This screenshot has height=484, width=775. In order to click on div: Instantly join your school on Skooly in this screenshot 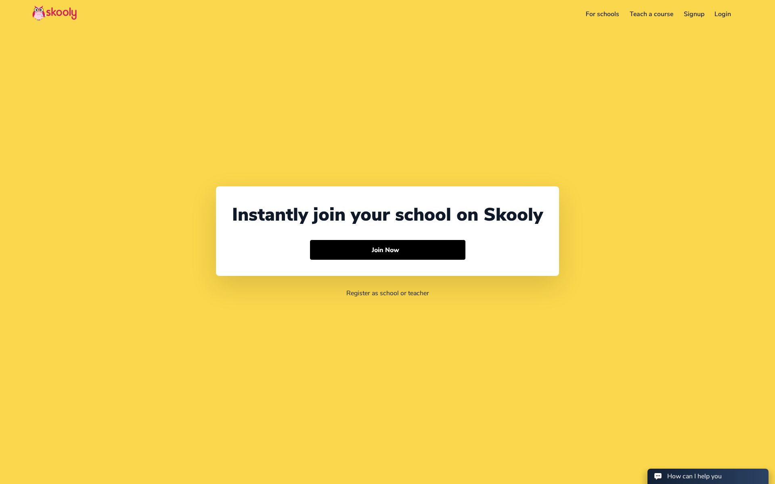, I will do `click(388, 215)`.